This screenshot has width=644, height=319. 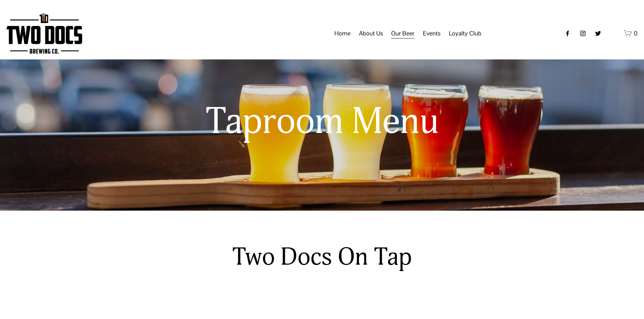 I want to click on span: Loyalty Club, so click(x=465, y=33).